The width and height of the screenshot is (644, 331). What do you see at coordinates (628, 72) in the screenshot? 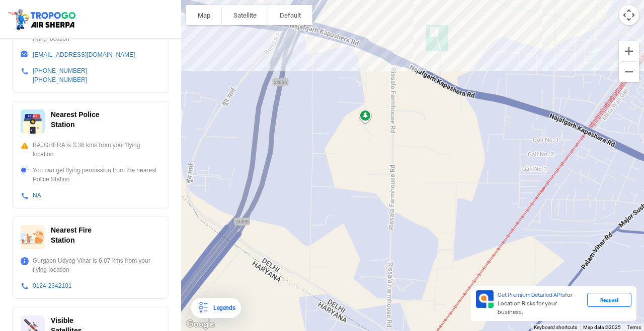
I see `button: Zoom out` at bounding box center [628, 72].